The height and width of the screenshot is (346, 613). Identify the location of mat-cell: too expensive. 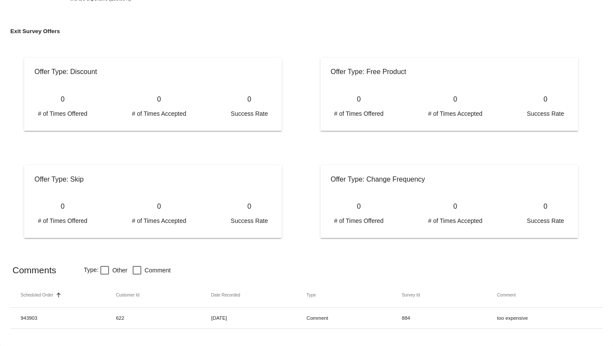
(545, 318).